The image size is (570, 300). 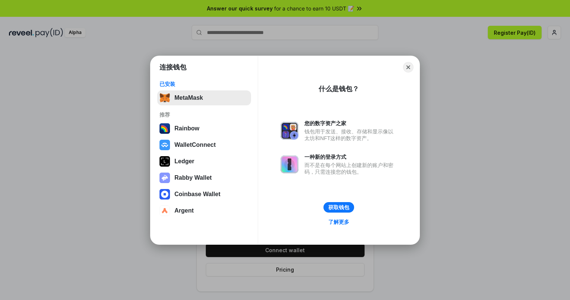 What do you see at coordinates (351, 169) in the screenshot?
I see `div: 而不是在每个网站上创建新的账户和密码，只需连接您的钱包。` at bounding box center [351, 169].